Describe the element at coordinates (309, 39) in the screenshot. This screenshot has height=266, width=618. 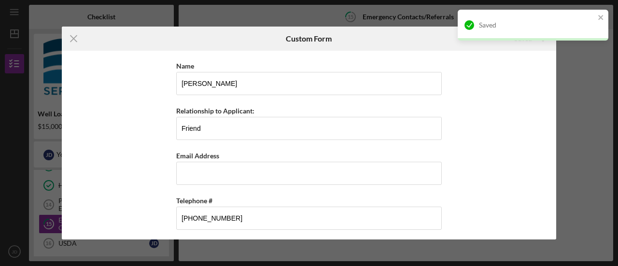
I see `h6: Custom Form` at that location.